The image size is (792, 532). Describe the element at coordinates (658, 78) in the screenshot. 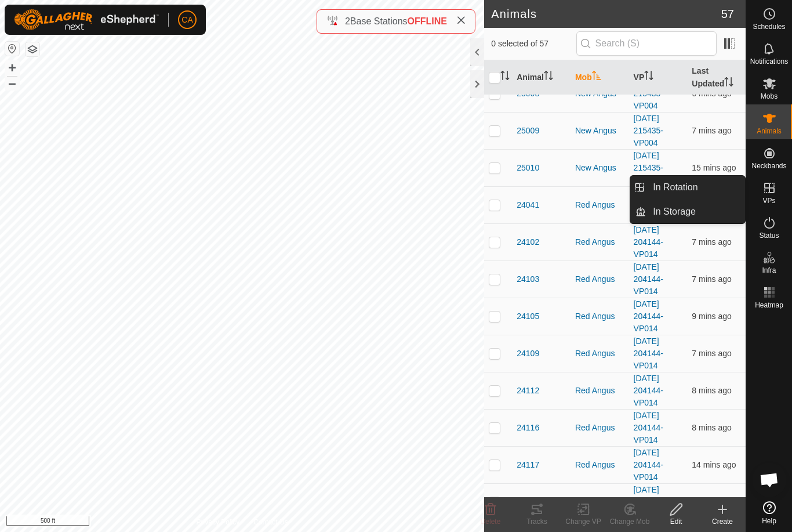

I see `th: VP` at that location.